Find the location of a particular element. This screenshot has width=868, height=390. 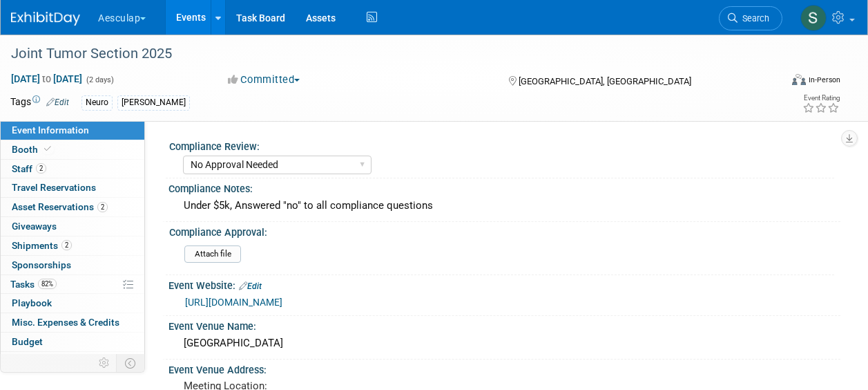

td: Personalize Event Tab Strip is located at coordinates (104, 363).